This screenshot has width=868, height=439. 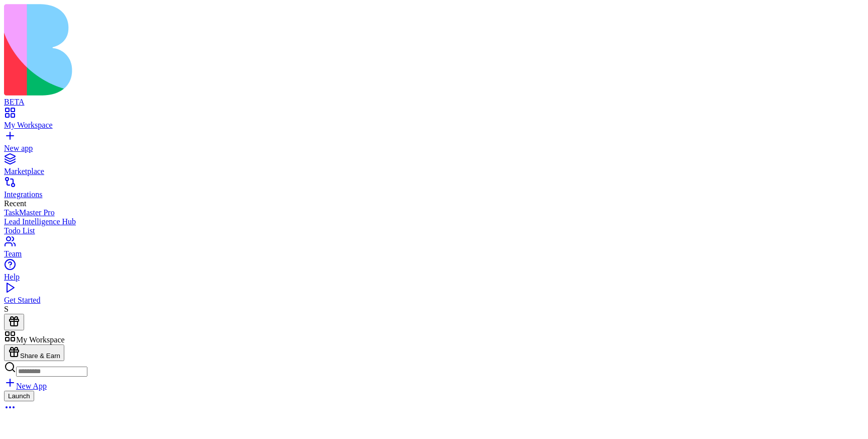 I want to click on div: TaskMaster Pro, so click(x=434, y=212).